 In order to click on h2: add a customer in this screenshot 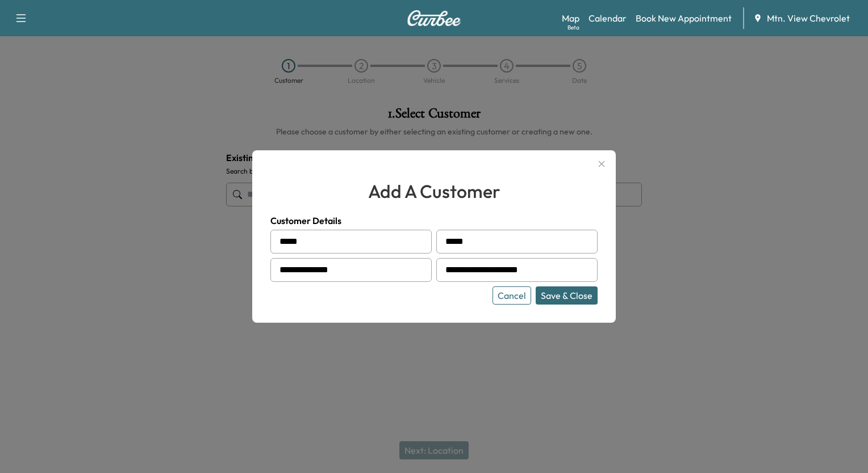, I will do `click(434, 191)`.